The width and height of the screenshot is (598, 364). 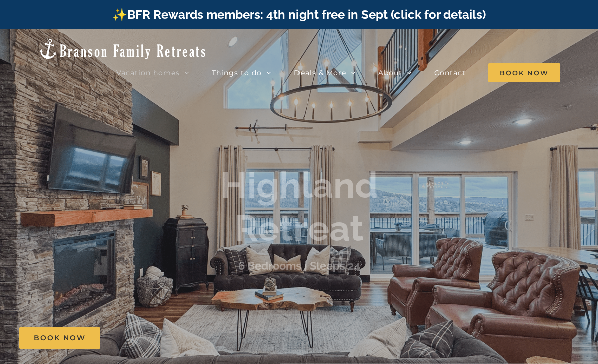 I want to click on a: Book Now, so click(x=59, y=338).